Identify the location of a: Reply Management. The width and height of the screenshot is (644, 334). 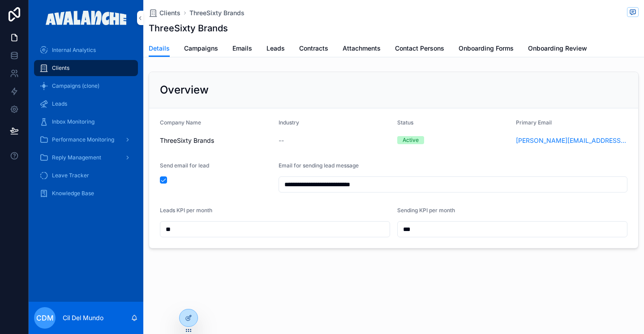
(86, 158).